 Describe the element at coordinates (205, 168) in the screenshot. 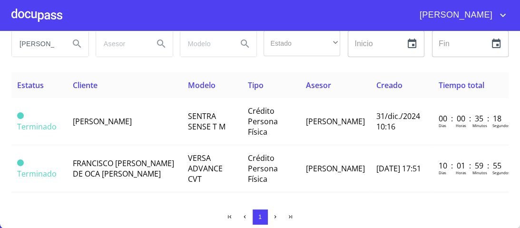

I see `span: VERSA ADVANCE CVT` at that location.